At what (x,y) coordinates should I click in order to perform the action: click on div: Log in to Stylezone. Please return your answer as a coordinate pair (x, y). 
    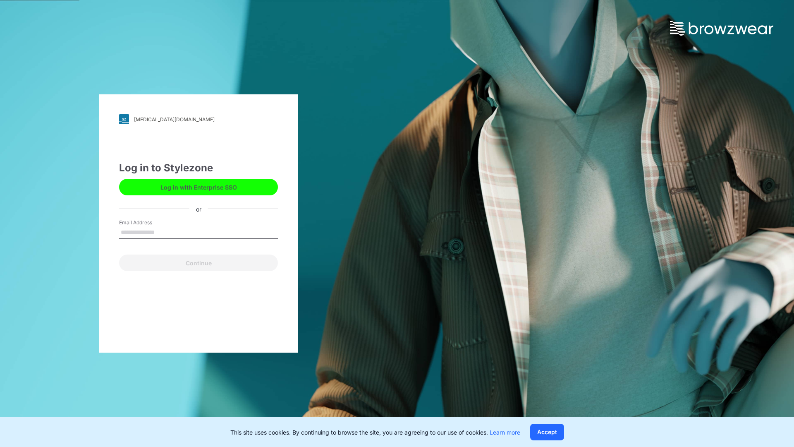
    Looking at the image, I should click on (199, 168).